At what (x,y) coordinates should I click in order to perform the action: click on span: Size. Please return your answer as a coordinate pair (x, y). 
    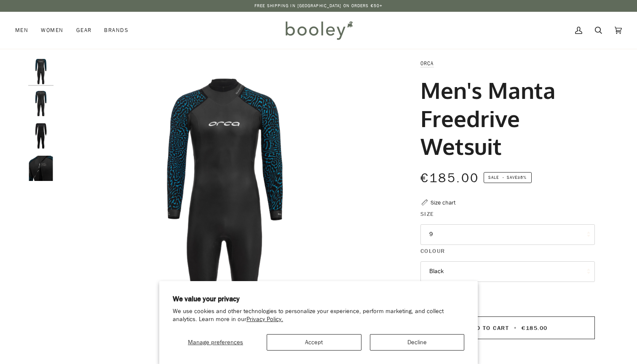
    Looking at the image, I should click on (427, 214).